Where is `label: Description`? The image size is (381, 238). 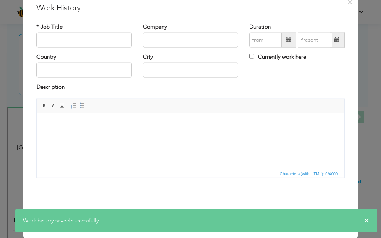
label: Description is located at coordinates (51, 87).